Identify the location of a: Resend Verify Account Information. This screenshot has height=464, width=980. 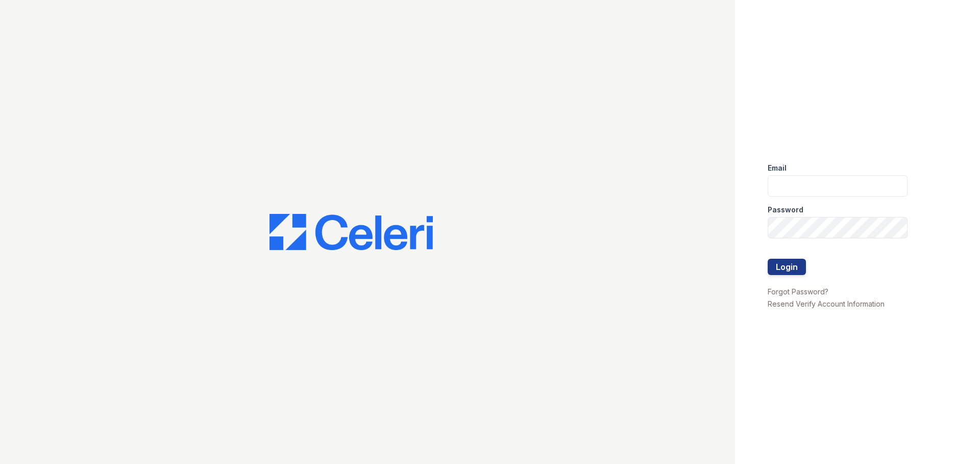
(825, 303).